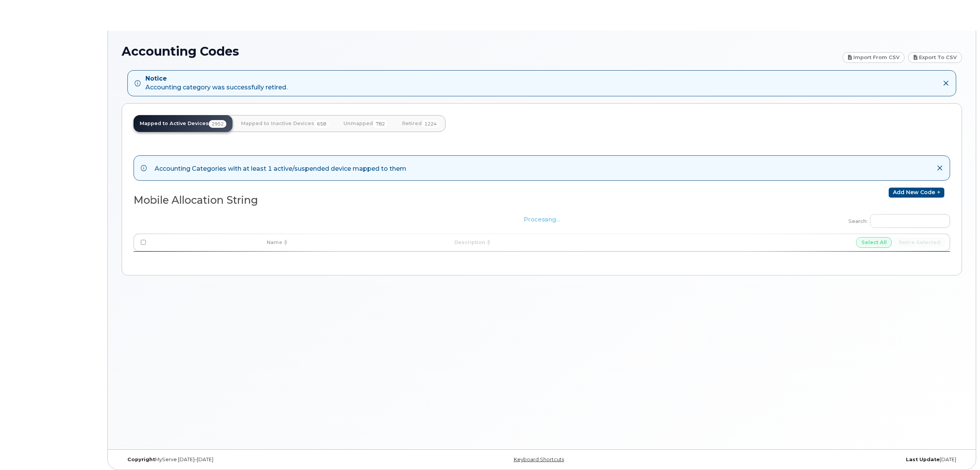 The image size is (980, 470). Describe the element at coordinates (217, 79) in the screenshot. I see `strong: Notice` at that location.